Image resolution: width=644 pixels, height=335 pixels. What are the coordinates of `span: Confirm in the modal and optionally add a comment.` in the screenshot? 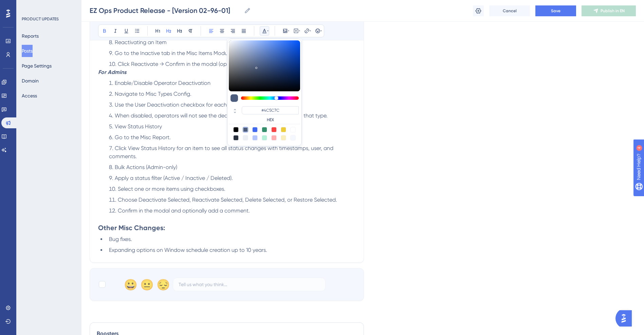 It's located at (184, 211).